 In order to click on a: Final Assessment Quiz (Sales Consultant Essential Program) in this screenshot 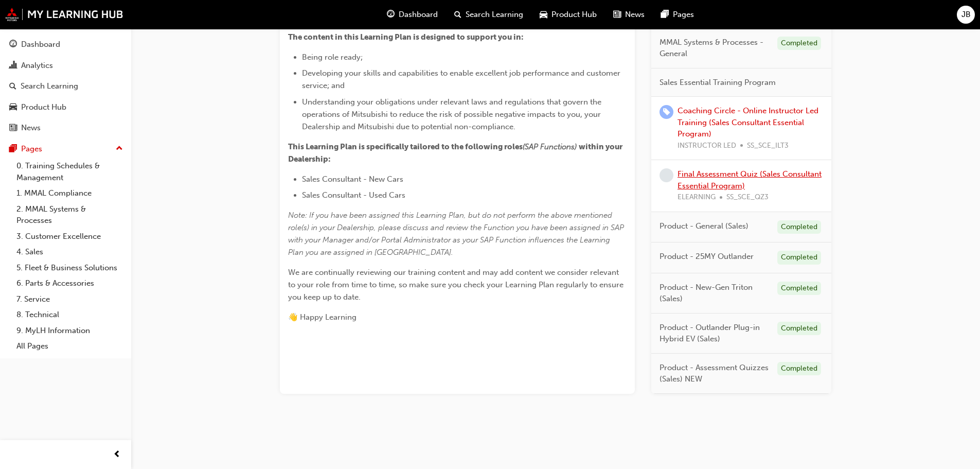, I will do `click(750, 179)`.